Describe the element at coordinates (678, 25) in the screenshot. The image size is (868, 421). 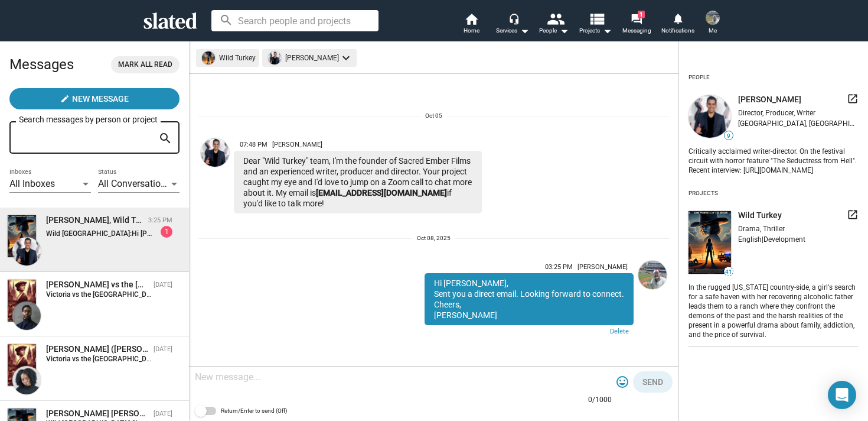
I see `a: Notifications` at that location.